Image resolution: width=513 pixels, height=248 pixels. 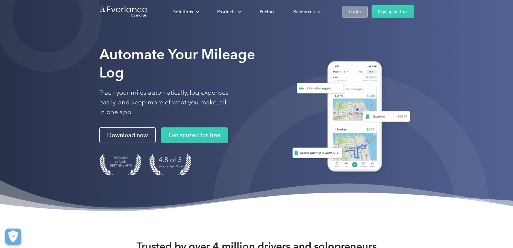 I want to click on div: Login, so click(x=355, y=12).